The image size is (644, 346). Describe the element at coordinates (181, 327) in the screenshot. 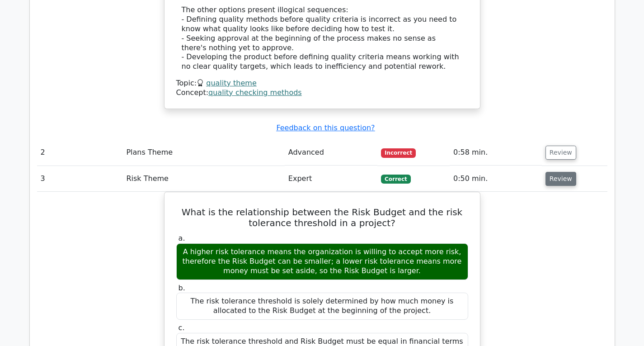

I see `span: c.` at that location.